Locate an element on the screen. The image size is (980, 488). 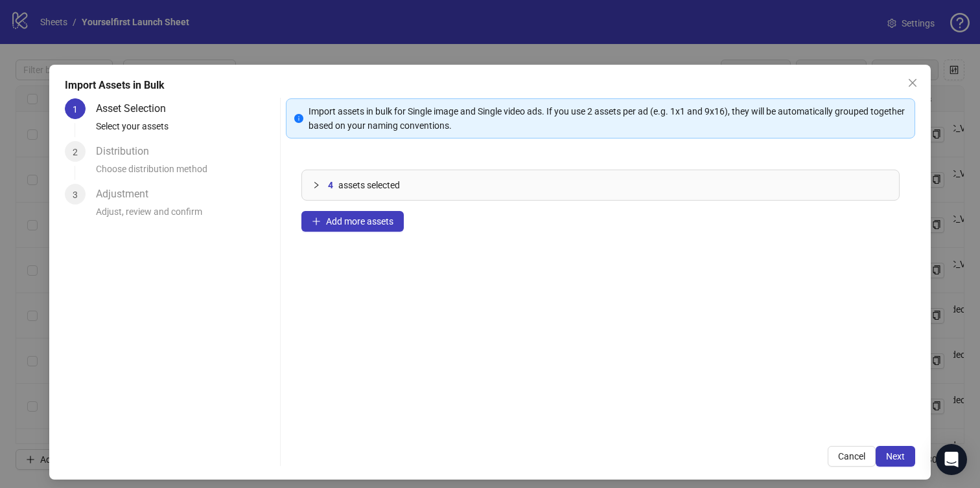
span: 1 is located at coordinates (76, 109).